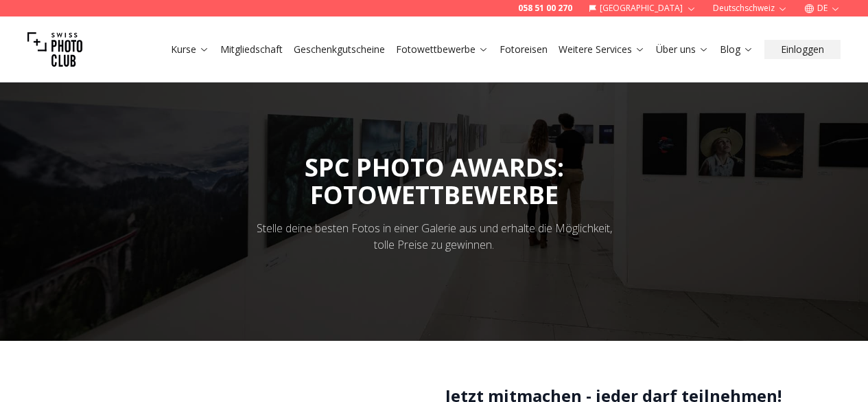  What do you see at coordinates (339, 50) in the screenshot?
I see `a: Geschenkgutscheine` at bounding box center [339, 50].